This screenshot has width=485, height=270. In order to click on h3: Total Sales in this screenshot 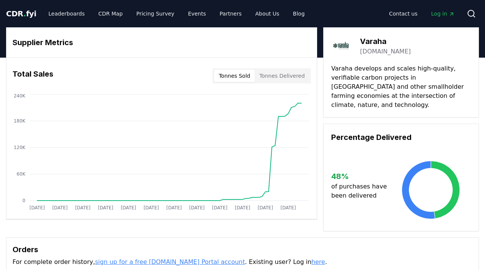, I will do `click(33, 76)`.